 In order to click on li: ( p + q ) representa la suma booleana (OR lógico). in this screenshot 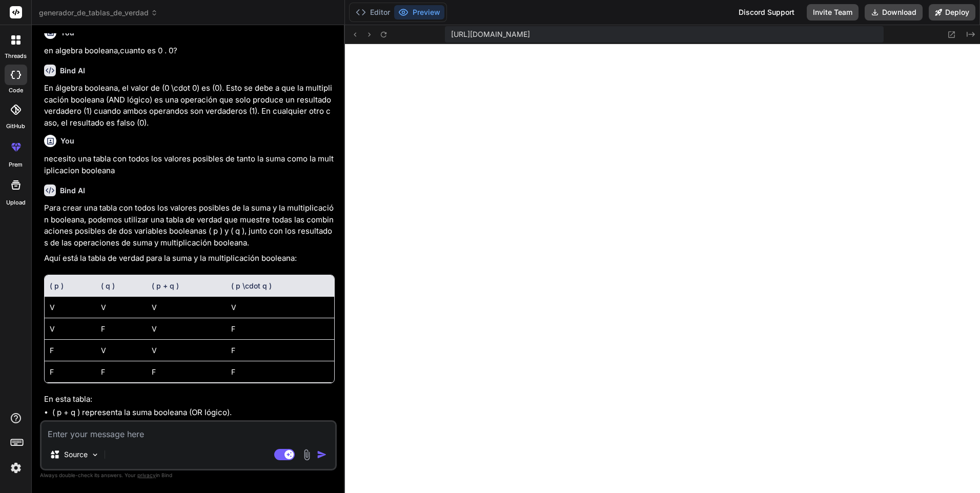, I will do `click(193, 413)`.